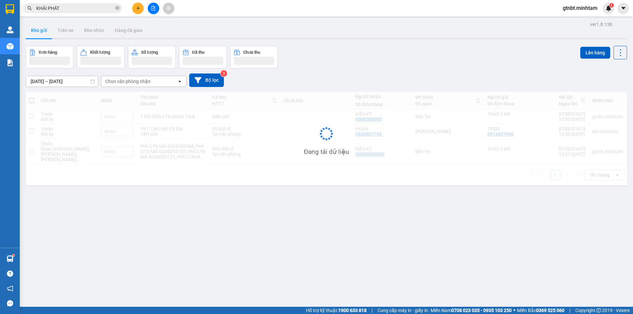  Describe the element at coordinates (10, 289) in the screenshot. I see `span: notification` at that location.